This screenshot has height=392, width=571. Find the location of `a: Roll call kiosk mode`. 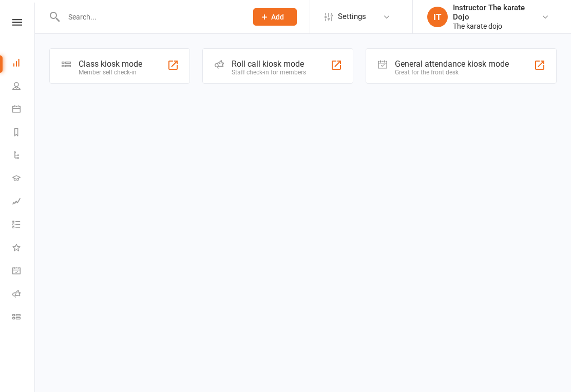

a: Roll call kiosk mode is located at coordinates (23, 295).